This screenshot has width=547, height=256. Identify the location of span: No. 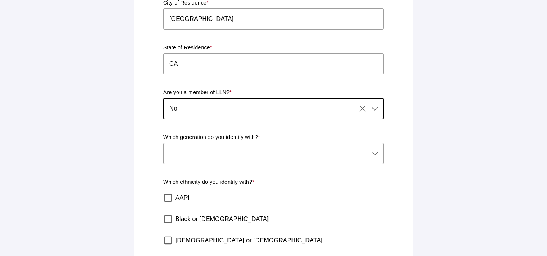
(173, 109).